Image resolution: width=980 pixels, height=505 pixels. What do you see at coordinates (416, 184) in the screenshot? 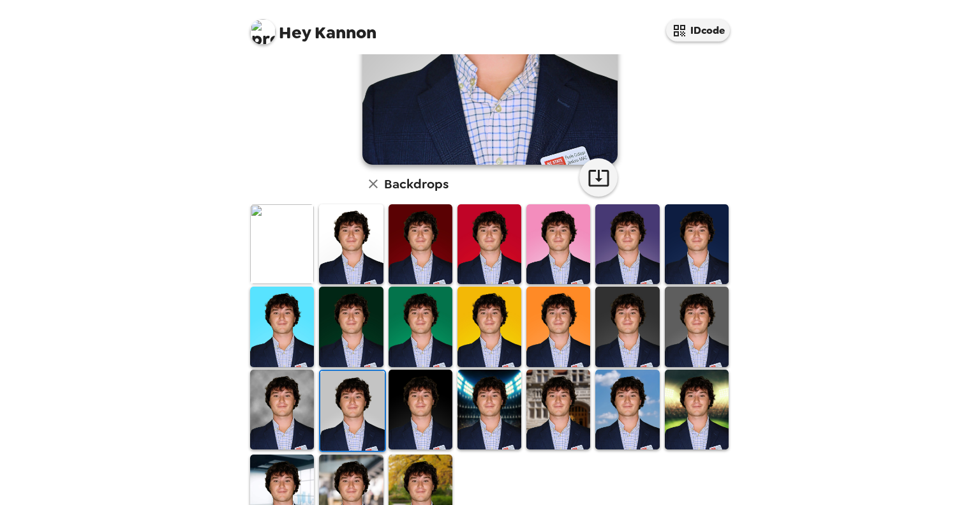
I see `h6: Backdrops` at bounding box center [416, 184].